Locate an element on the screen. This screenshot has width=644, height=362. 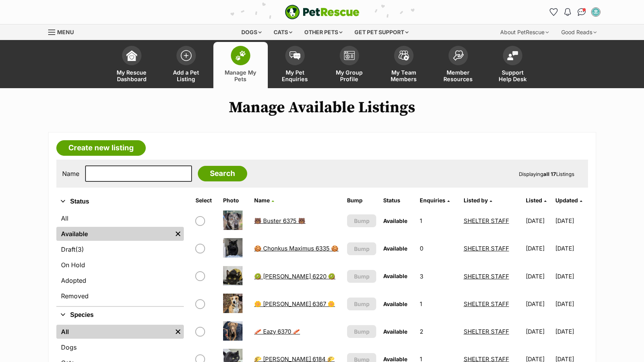
a: Favourites is located at coordinates (553, 12).